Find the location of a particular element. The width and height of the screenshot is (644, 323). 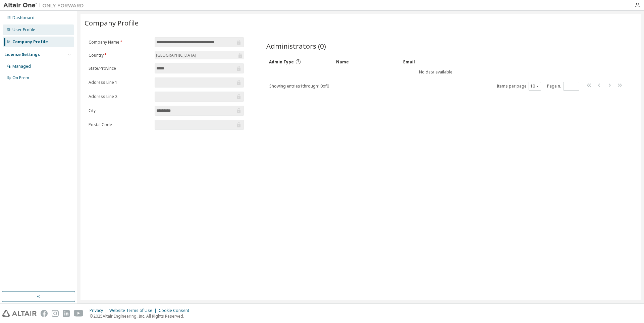

label: Company Name is located at coordinates (120, 42).